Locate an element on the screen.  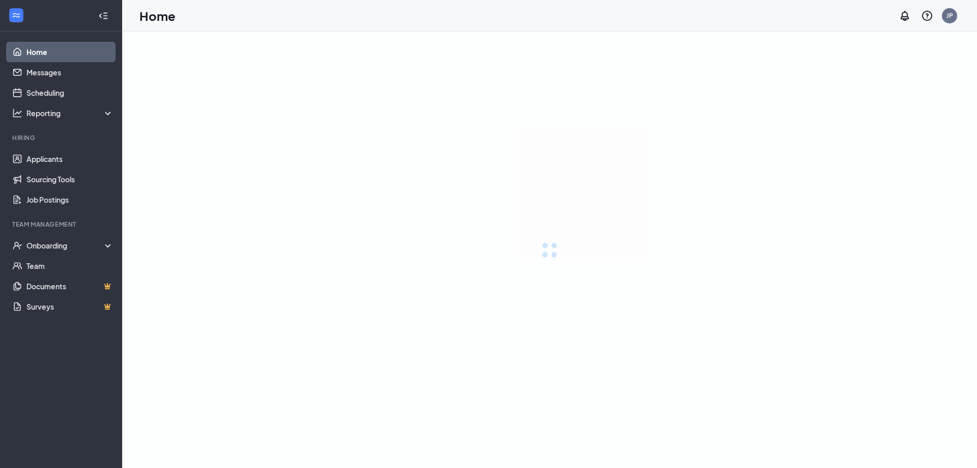
a: Scheduling is located at coordinates (70, 93).